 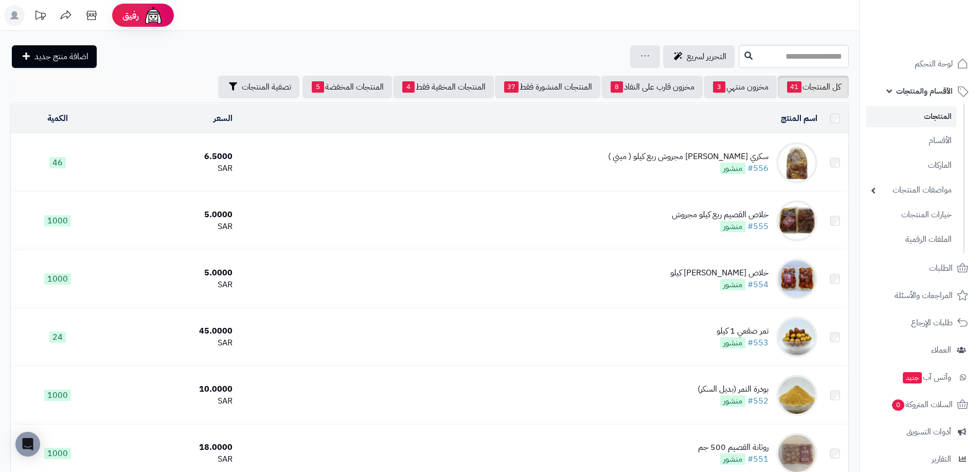 What do you see at coordinates (934, 64) in the screenshot?
I see `span: لوحة التحكم` at bounding box center [934, 64].